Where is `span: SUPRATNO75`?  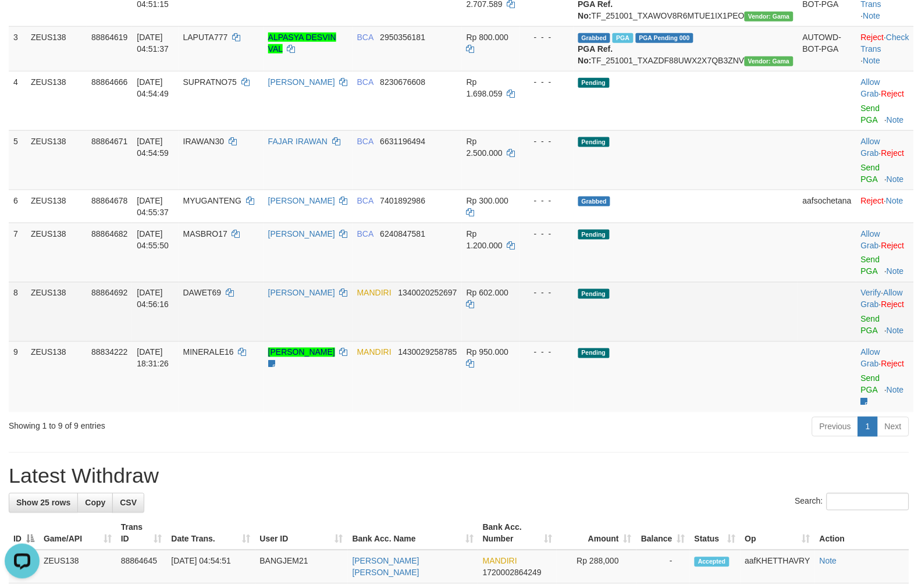
span: SUPRATNO75 is located at coordinates (210, 82).